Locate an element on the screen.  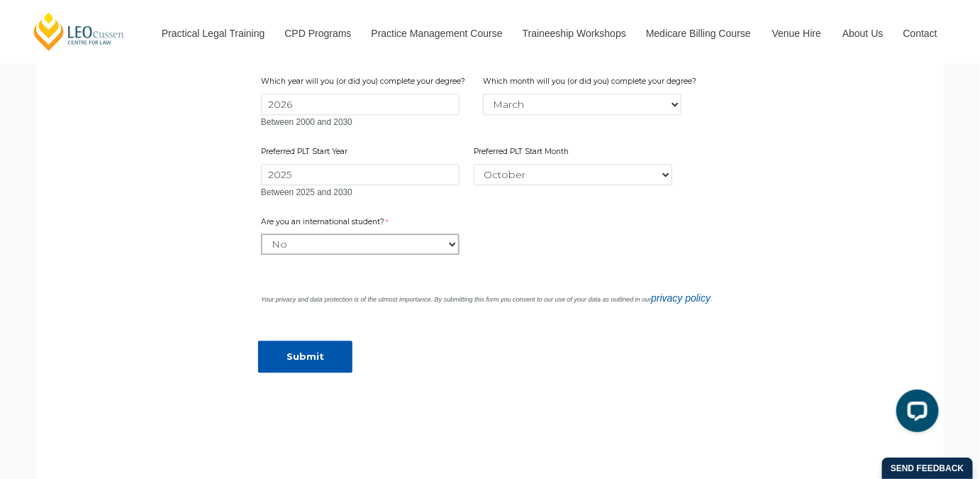
label: Are you an international student? is located at coordinates (332, 223).